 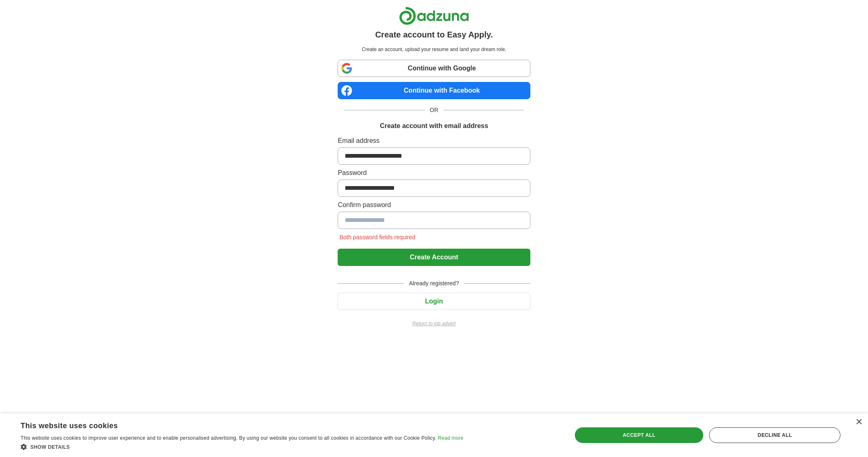 I want to click on button: Login, so click(x=434, y=301).